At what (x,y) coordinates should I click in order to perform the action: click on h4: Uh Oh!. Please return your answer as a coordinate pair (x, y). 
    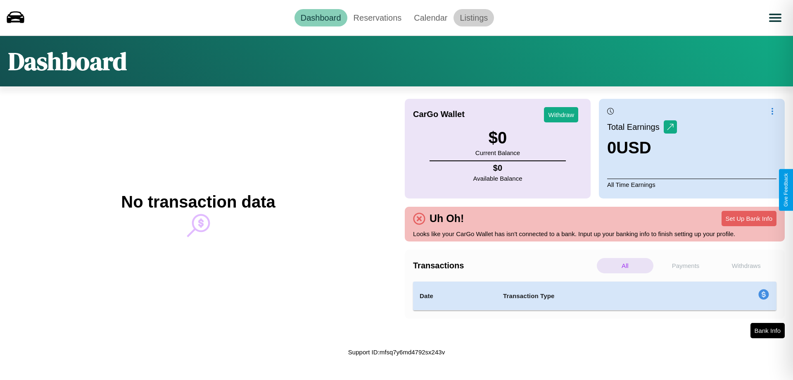
    Looking at the image, I should click on (446, 218).